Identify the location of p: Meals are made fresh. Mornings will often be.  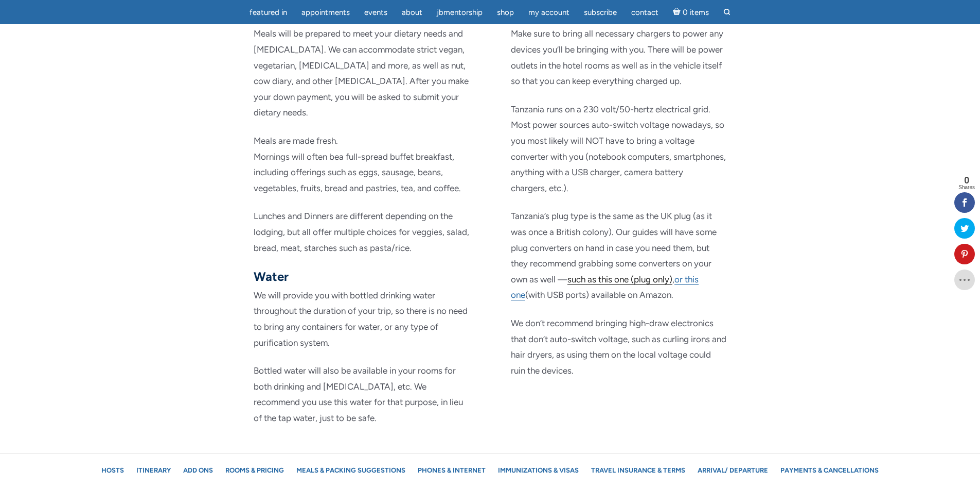
(361, 164).